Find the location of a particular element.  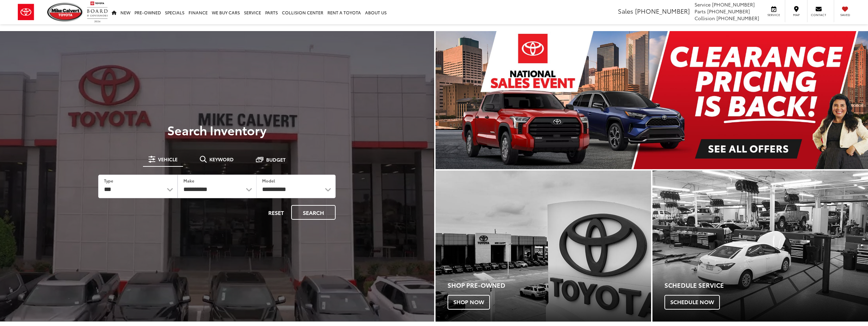

img: Mike Calvert Toyota is located at coordinates (65, 12).